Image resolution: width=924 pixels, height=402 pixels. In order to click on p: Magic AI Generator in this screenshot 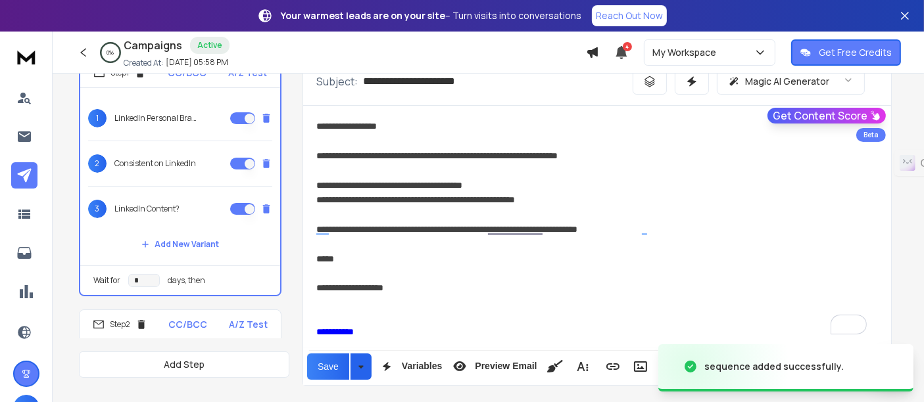, I will do `click(787, 82)`.